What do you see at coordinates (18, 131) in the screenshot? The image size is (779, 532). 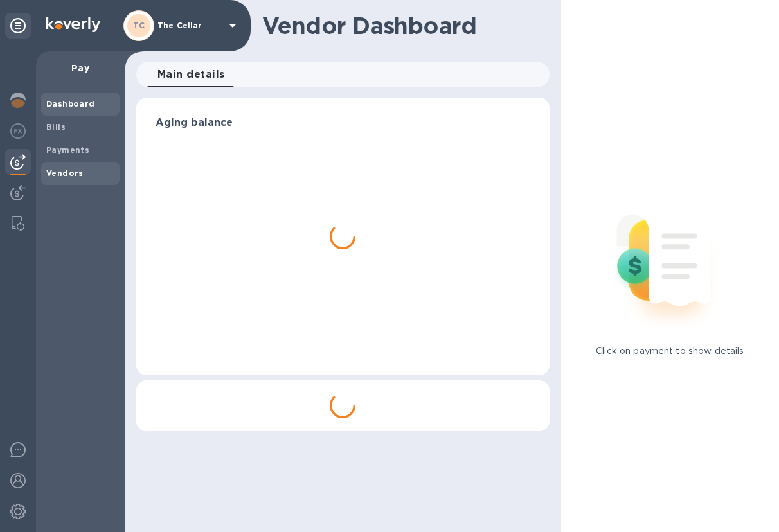 I see `img: Foreign exchange` at bounding box center [18, 131].